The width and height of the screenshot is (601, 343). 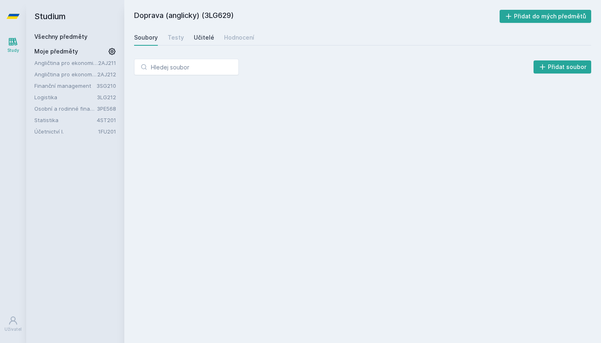 What do you see at coordinates (13, 324) in the screenshot?
I see `a: Uživatel` at bounding box center [13, 324].